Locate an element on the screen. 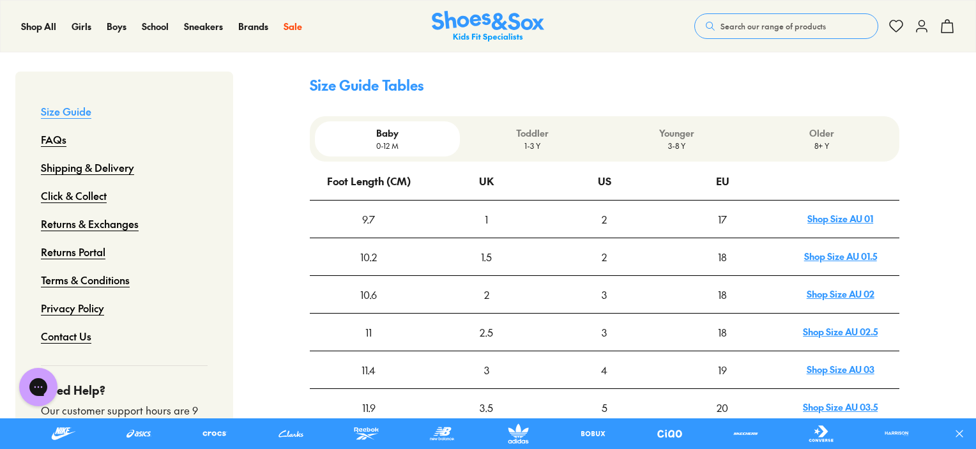 The image size is (976, 449). a: Shoes & Sox is located at coordinates (488, 26).